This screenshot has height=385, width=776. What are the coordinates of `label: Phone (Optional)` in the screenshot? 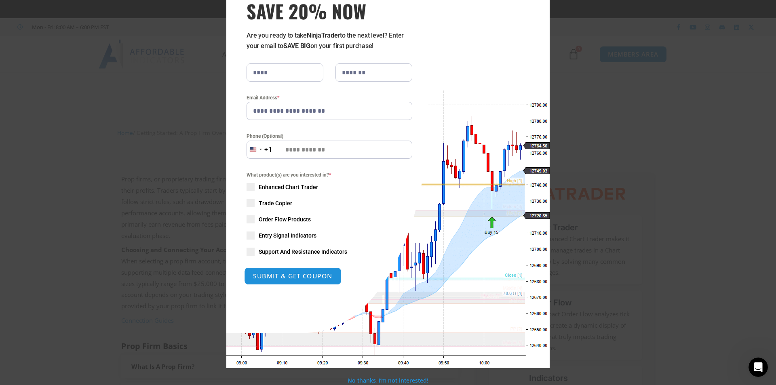 It's located at (329, 136).